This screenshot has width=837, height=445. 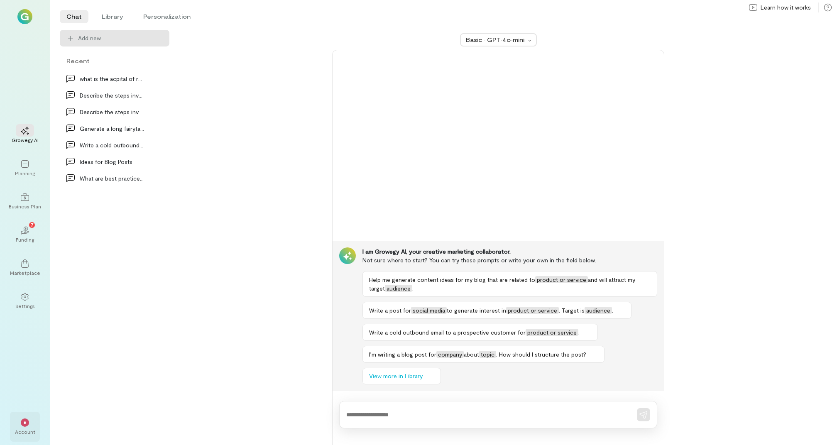 What do you see at coordinates (25, 240) in the screenshot?
I see `div: Funding` at bounding box center [25, 240].